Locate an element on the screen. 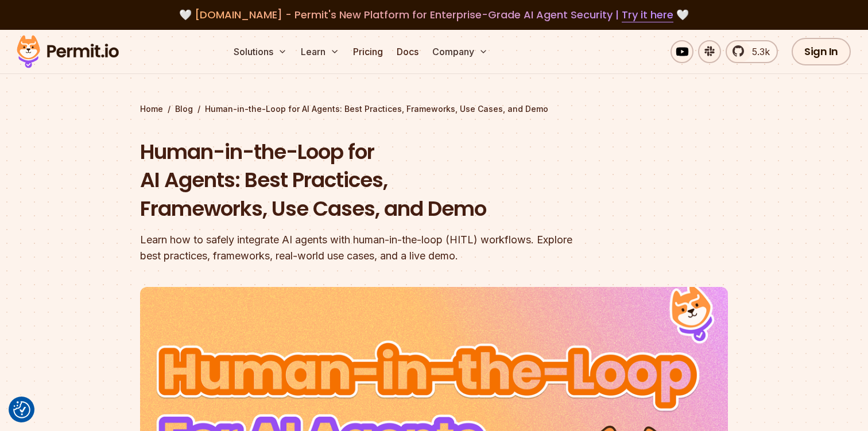 This screenshot has height=431, width=868. a: Sign In is located at coordinates (821, 52).